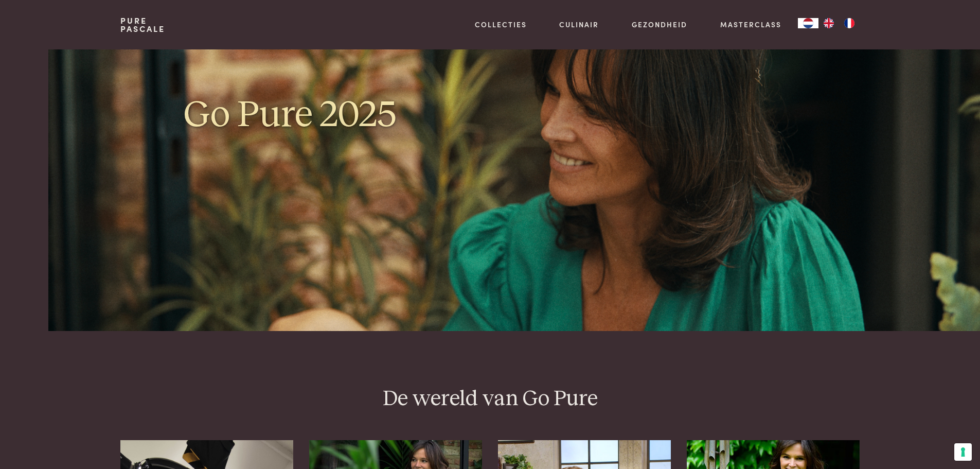 The image size is (980, 469). What do you see at coordinates (750, 24) in the screenshot?
I see `a: Masterclass` at bounding box center [750, 24].